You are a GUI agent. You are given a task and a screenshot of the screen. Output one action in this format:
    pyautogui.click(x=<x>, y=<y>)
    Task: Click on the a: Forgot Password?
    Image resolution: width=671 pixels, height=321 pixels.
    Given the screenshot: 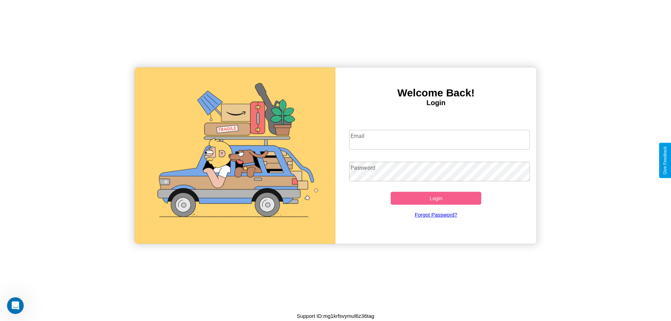 What is the action you would take?
    pyautogui.click(x=436, y=214)
    